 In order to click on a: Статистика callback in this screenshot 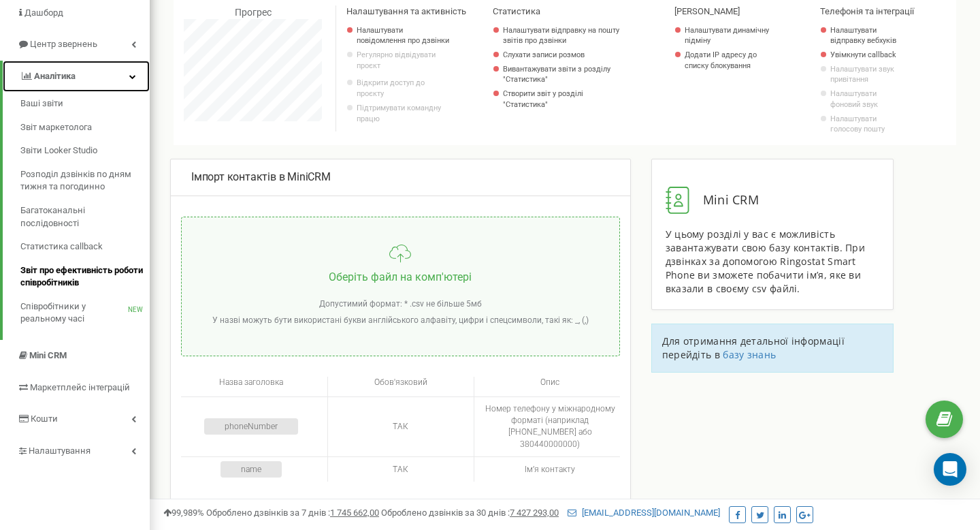, I will do `click(85, 247)`.